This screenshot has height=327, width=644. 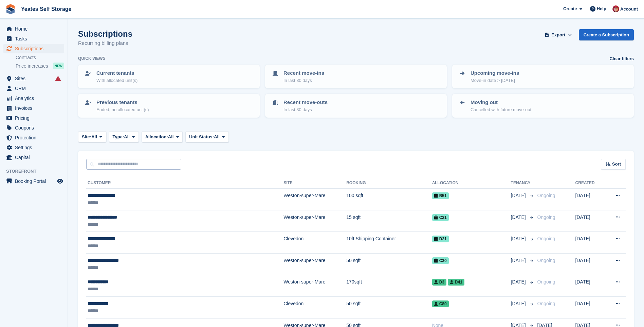 I want to click on p: Moving out, so click(x=500, y=102).